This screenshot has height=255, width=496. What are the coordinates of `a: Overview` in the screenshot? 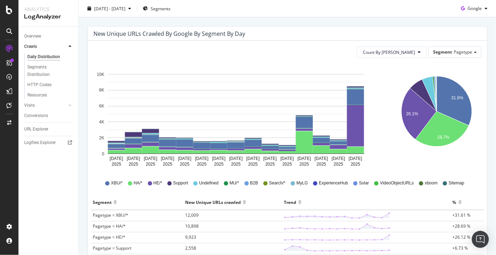 It's located at (49, 36).